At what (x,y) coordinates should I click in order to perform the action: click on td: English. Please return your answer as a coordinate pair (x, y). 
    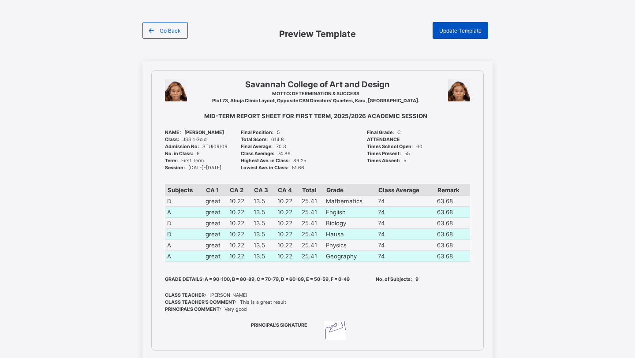
    Looking at the image, I should click on (350, 212).